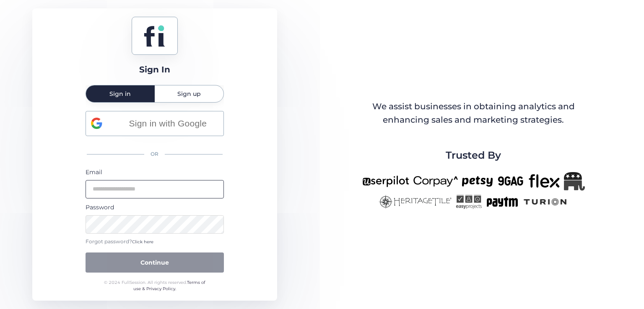 This screenshot has width=644, height=309. What do you see at coordinates (154, 286) in the screenshot?
I see `div: © 2024 FullSession. All rights reserved.` at bounding box center [154, 286].